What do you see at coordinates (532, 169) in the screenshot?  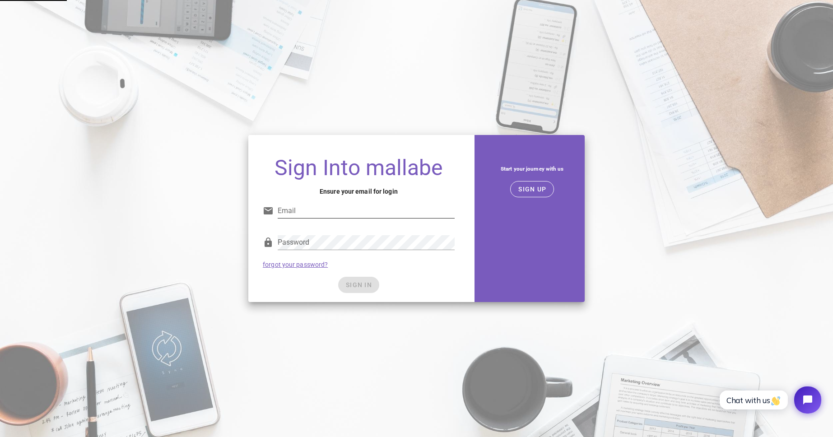 I see `h5: Start your journey with us` at bounding box center [532, 169].